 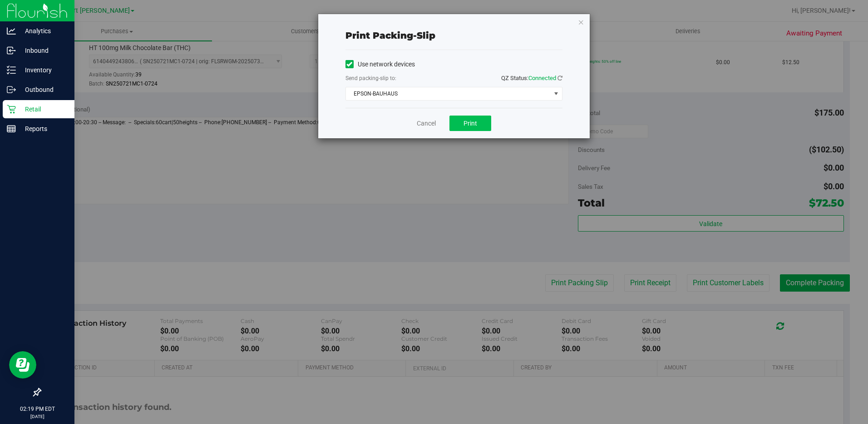 What do you see at coordinates (37, 409) in the screenshot?
I see `p: 02:19 PM EDT` at bounding box center [37, 409].